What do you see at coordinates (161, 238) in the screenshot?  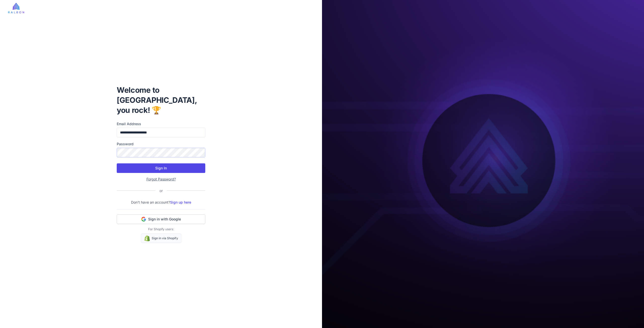 I see `a: Sign in via Shopify` at bounding box center [161, 238].